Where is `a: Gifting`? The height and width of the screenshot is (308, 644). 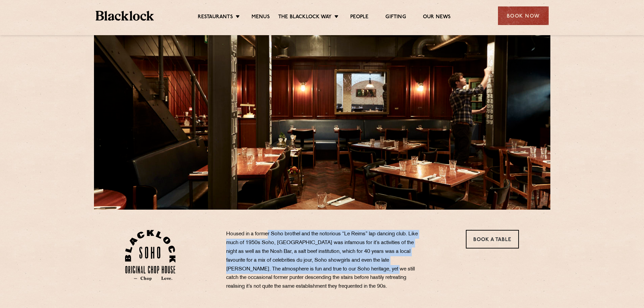 a: Gifting is located at coordinates (396, 18).